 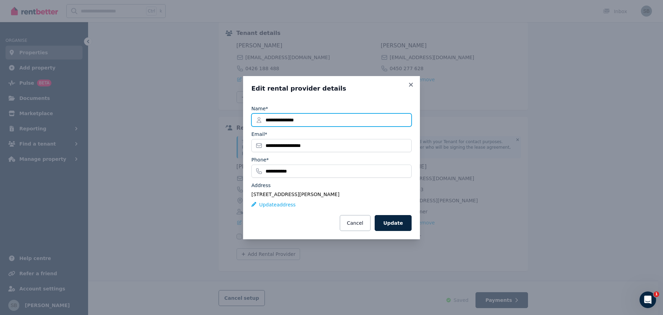 What do you see at coordinates (259, 134) in the screenshot?
I see `label: Email*` at bounding box center [259, 134].